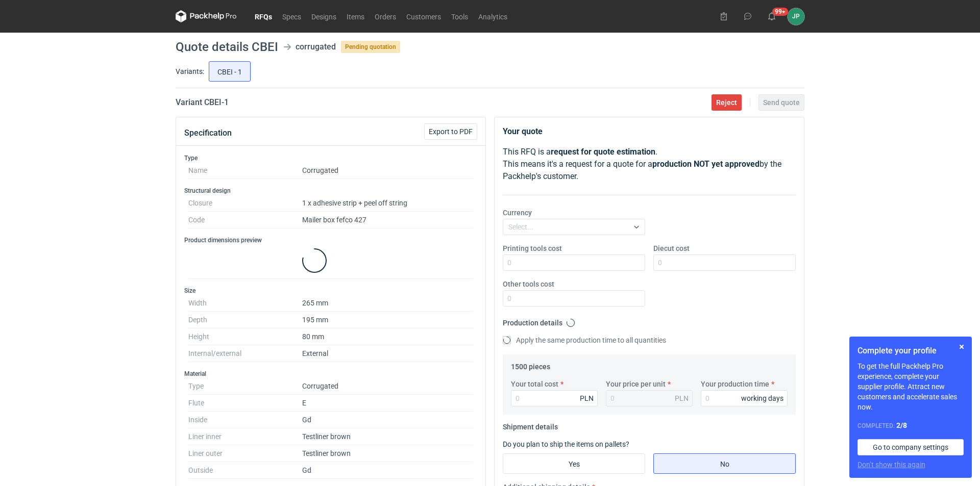 The width and height of the screenshot is (980, 486). Describe the element at coordinates (388, 353) in the screenshot. I see `dd: External` at that location.